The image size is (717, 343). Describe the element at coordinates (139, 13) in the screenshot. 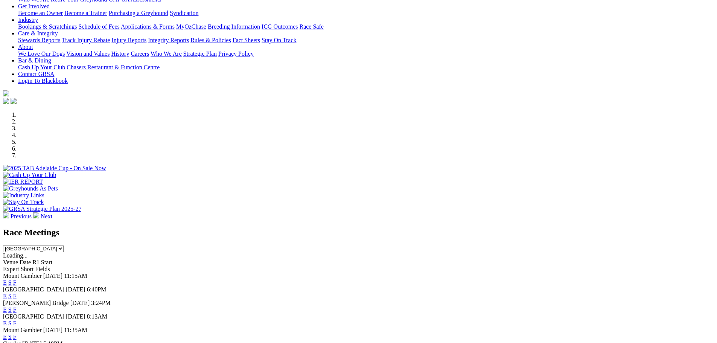

I see `a: Purchasing a Greyhound` at that location.